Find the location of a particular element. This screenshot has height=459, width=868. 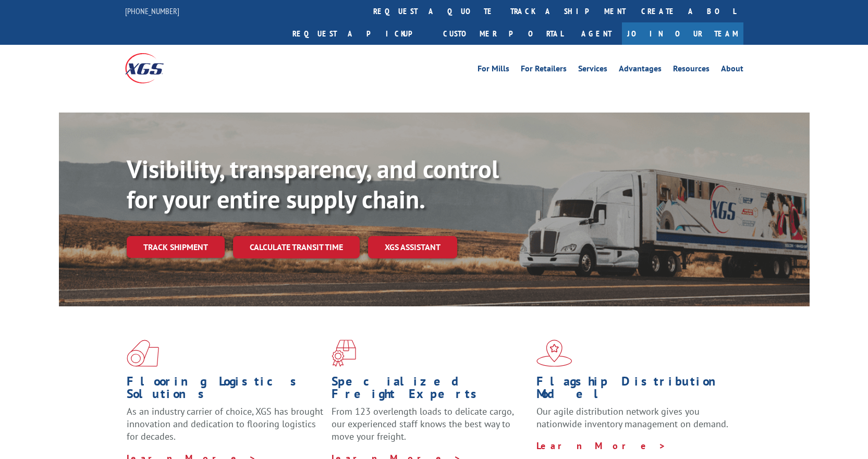

a: Services is located at coordinates (593, 70).